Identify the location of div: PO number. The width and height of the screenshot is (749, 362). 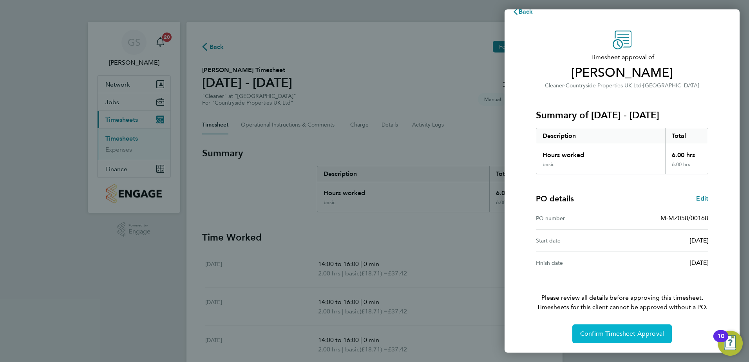
(579, 218).